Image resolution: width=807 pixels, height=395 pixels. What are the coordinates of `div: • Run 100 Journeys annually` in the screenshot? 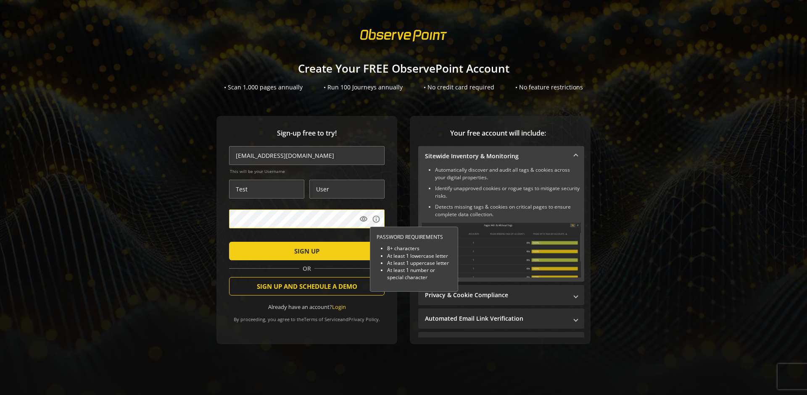 It's located at (363, 87).